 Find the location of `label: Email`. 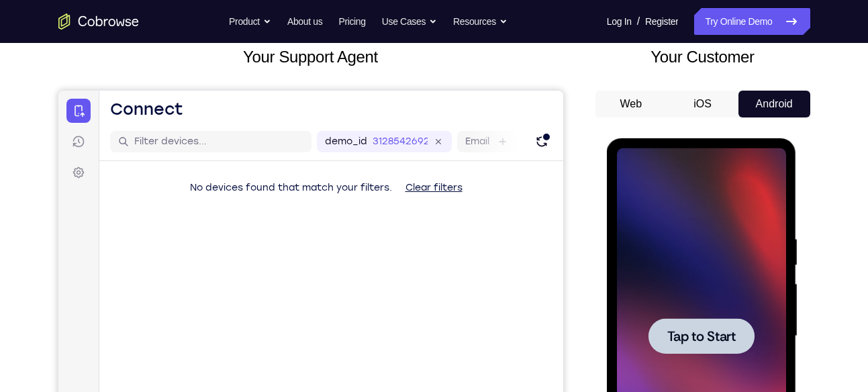

label: Email is located at coordinates (419, 51).